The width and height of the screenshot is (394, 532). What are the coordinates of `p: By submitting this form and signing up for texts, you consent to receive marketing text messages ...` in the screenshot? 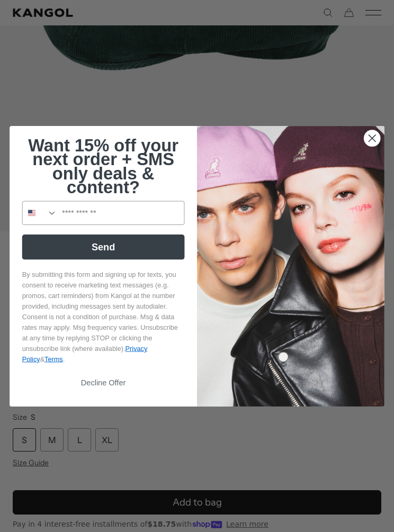 It's located at (104, 316).